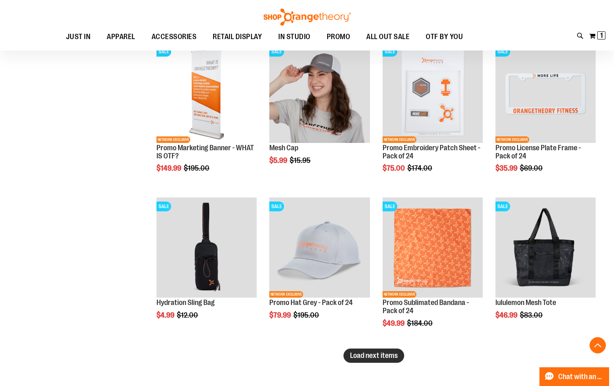 This screenshot has width=614, height=386. I want to click on span: $174.00, so click(420, 168).